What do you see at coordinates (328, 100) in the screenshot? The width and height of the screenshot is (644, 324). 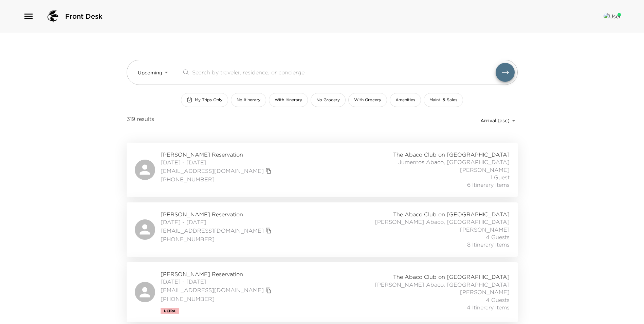 I see `span: No Grocery` at bounding box center [328, 100].